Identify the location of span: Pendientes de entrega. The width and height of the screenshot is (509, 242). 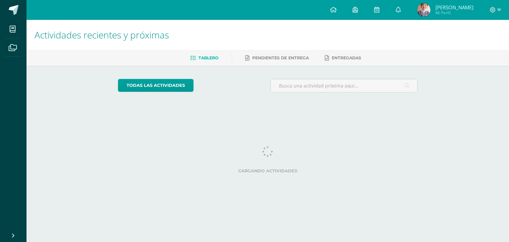
(280, 58).